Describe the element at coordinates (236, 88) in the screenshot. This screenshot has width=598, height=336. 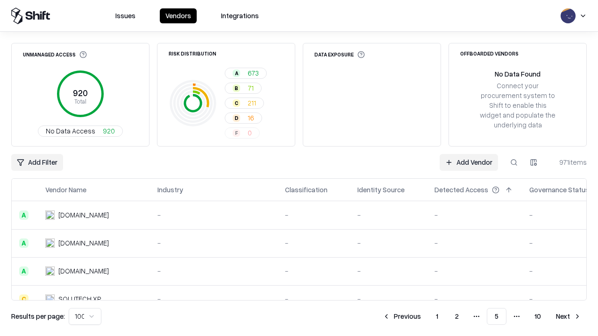
I see `div: B` at that location.